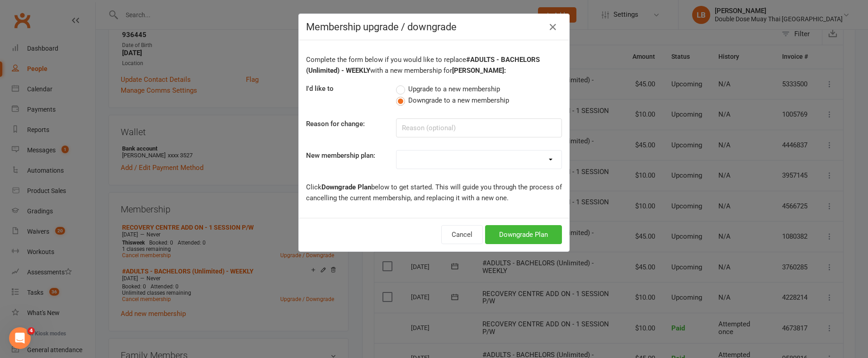  What do you see at coordinates (479, 128) in the screenshot?
I see `input: Reason (optional)` at bounding box center [479, 128].